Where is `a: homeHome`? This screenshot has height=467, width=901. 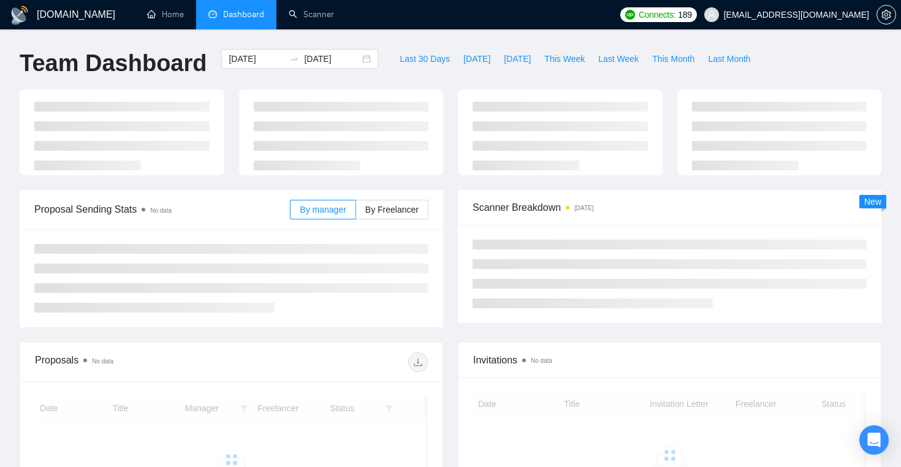 a: homeHome is located at coordinates (166, 14).